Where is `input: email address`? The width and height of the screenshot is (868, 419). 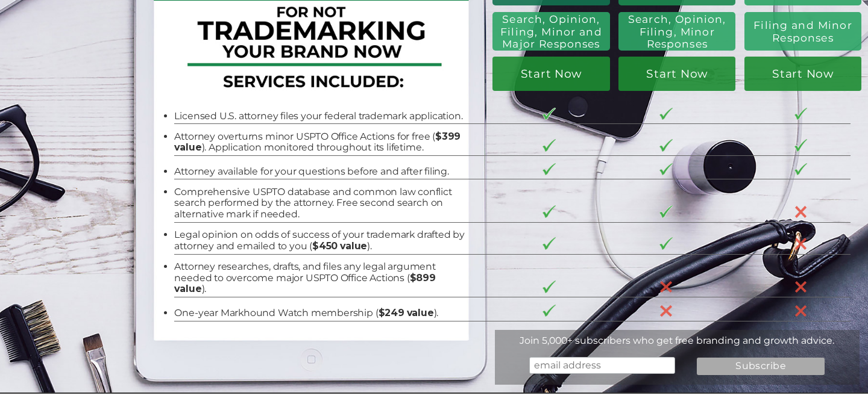 input: email address is located at coordinates (602, 365).